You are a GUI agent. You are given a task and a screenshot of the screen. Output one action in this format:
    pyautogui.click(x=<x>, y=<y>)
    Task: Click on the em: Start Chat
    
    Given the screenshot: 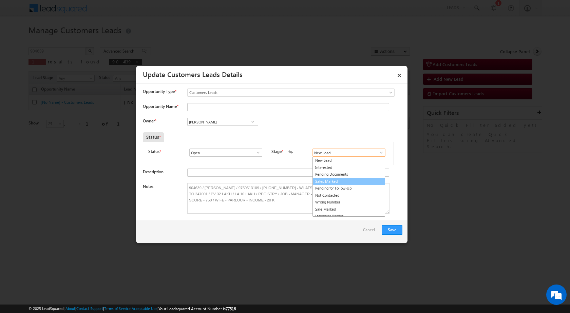 What is the action you would take?
    pyautogui.click(x=108, y=214)
    